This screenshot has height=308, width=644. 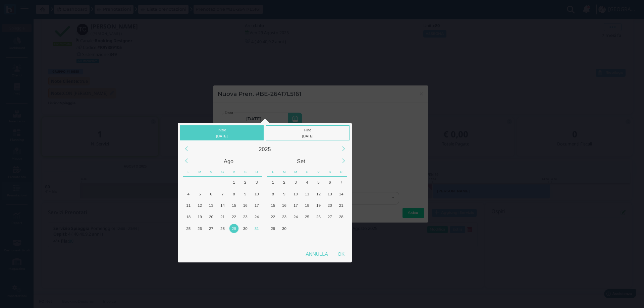 I want to click on div: Domenica, Agosto 17, so click(x=257, y=205).